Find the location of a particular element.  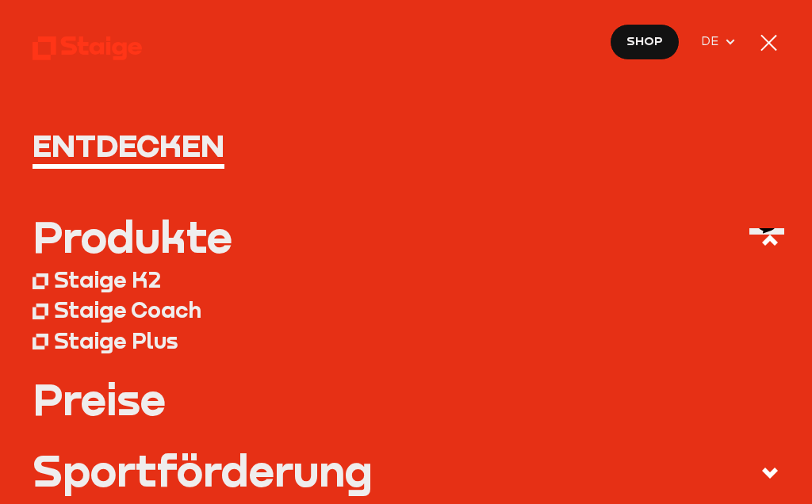

span: DE is located at coordinates (712, 41).